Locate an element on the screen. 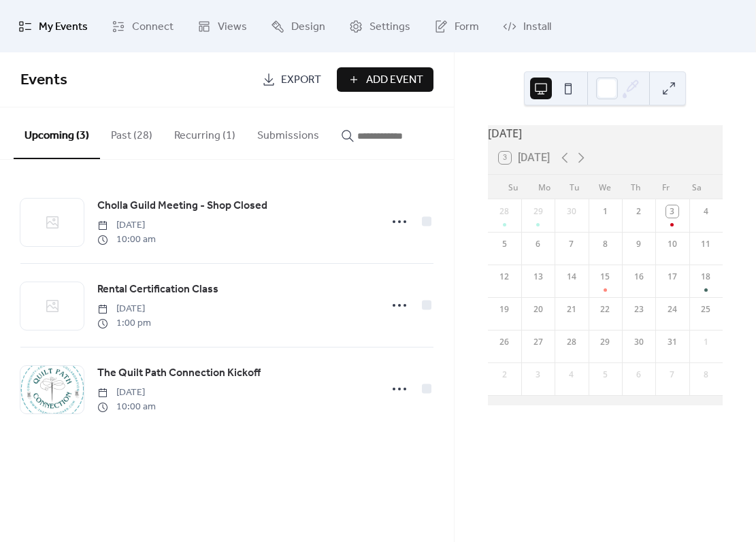  div: 21 is located at coordinates (572, 310).